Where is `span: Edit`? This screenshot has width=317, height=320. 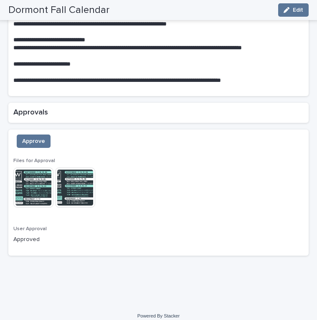 span: Edit is located at coordinates (298, 10).